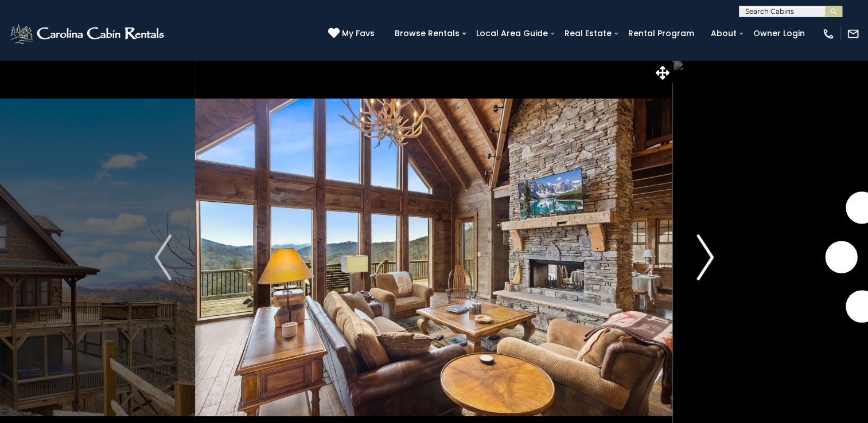 This screenshot has height=423, width=868. I want to click on span: My Favs, so click(358, 33).